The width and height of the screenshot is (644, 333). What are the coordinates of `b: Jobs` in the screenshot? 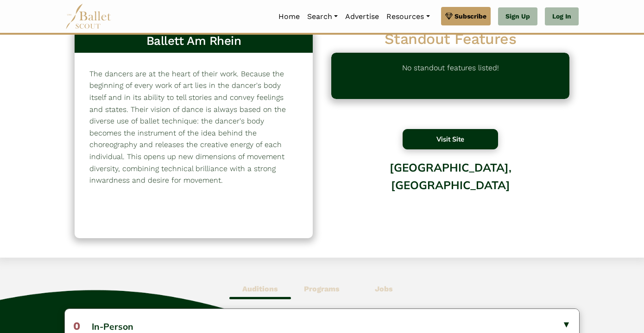 It's located at (384, 289).